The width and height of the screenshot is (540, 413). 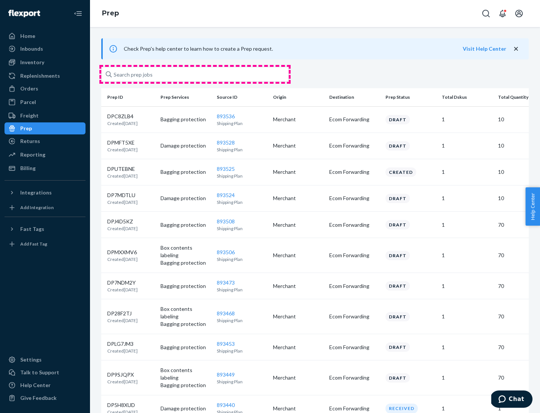 I want to click on th: Prep Services, so click(x=186, y=97).